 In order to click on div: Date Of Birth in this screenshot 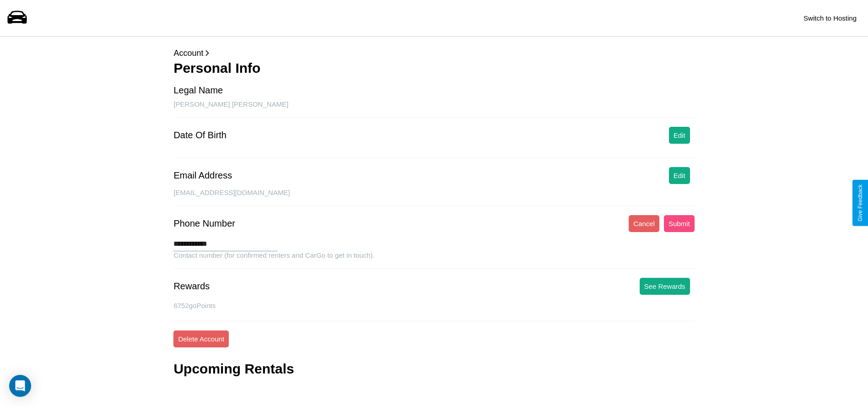, I will do `click(200, 135)`.